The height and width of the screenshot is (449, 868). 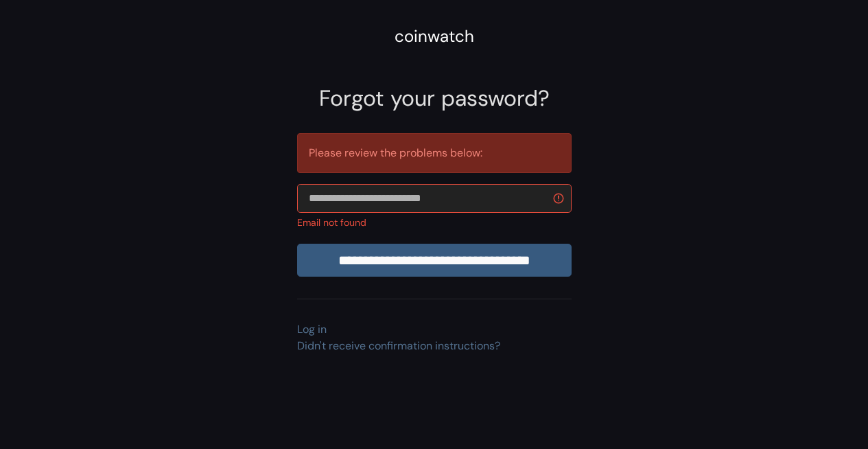 I want to click on a: Log in, so click(x=312, y=329).